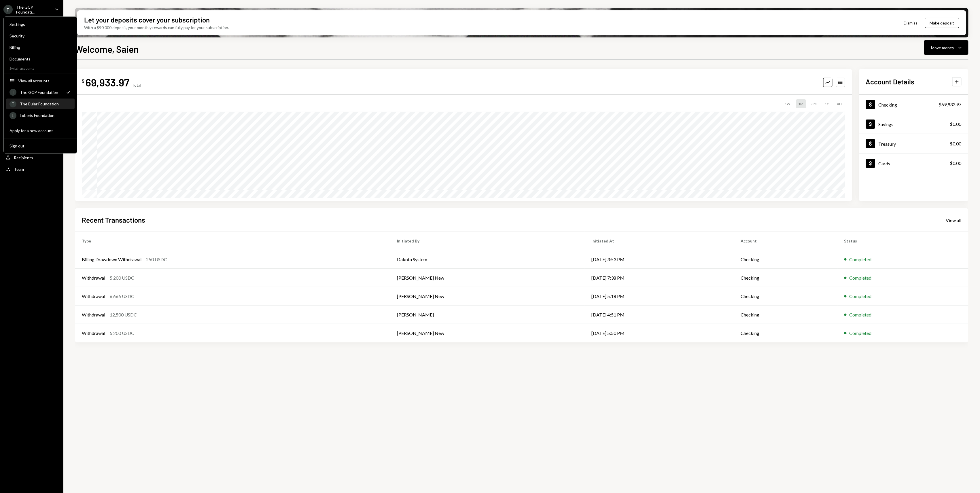 The width and height of the screenshot is (980, 493). I want to click on div: Security, so click(41, 36).